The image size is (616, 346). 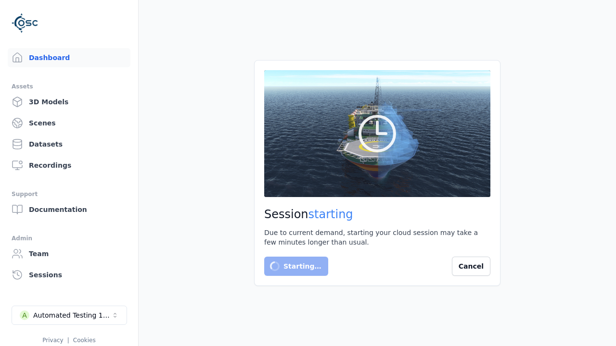 What do you see at coordinates (296, 267) in the screenshot?
I see `button: Starting…` at bounding box center [296, 267].